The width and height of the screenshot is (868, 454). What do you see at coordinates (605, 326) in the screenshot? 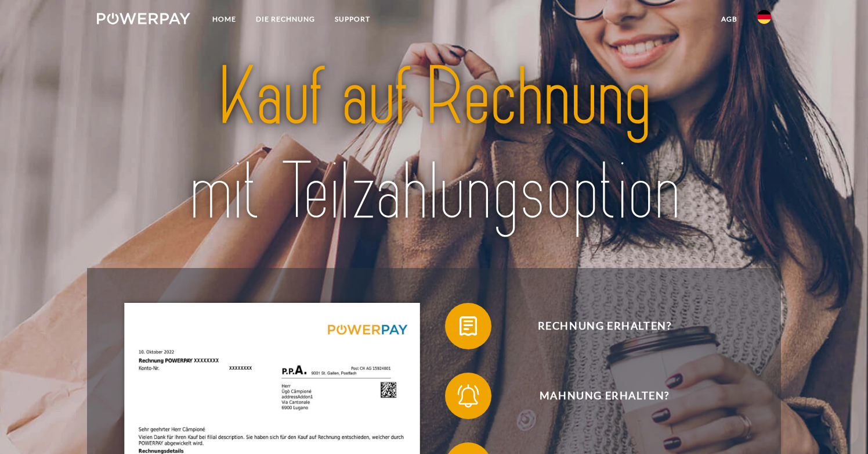
I see `span: Rechnung erhalten?` at bounding box center [605, 326].